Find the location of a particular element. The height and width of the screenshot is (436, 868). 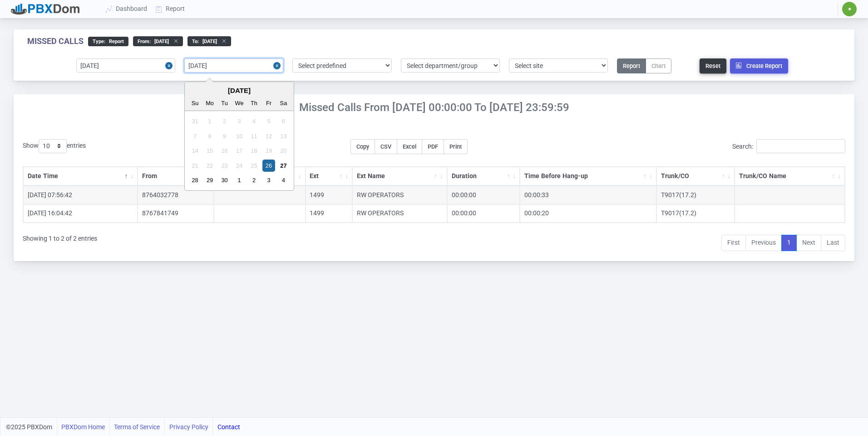

input: End date is located at coordinates (234, 65).